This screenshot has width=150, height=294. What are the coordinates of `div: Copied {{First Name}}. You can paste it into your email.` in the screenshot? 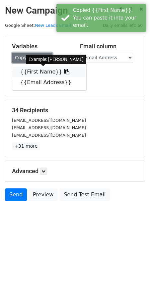 It's located at (108, 18).